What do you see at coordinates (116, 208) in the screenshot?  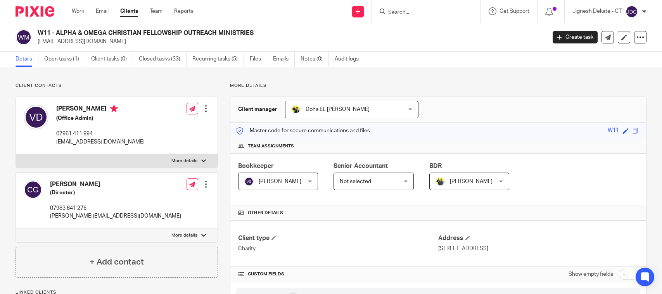 I see `p: 07983 641 276` at bounding box center [116, 208].